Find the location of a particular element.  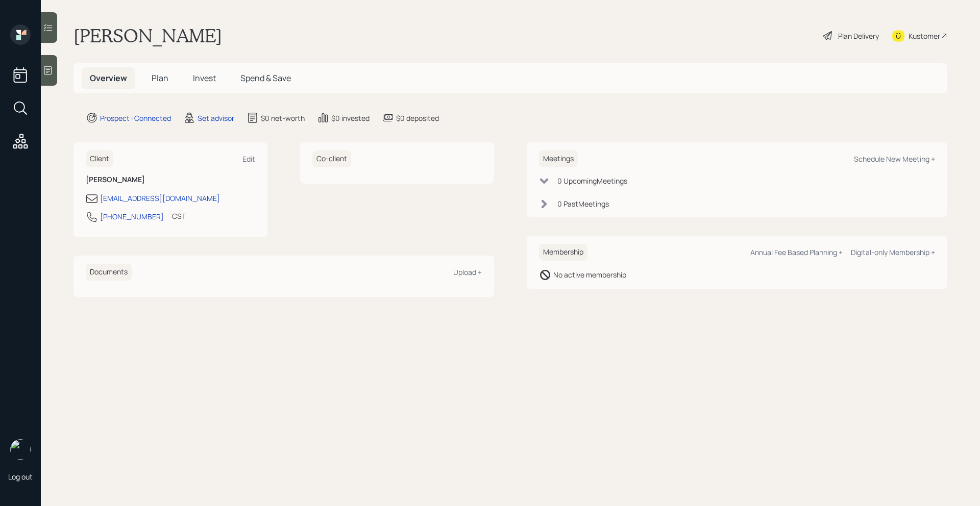

div: CST is located at coordinates (179, 216).